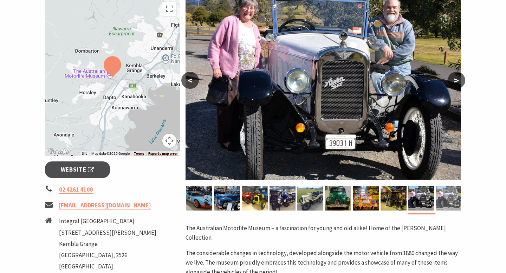 This screenshot has width=506, height=273. I want to click on p: The Australian Motorlife Museum – a fascination for young and old alike! Home of the [PERSON_NAME..., so click(323, 233).